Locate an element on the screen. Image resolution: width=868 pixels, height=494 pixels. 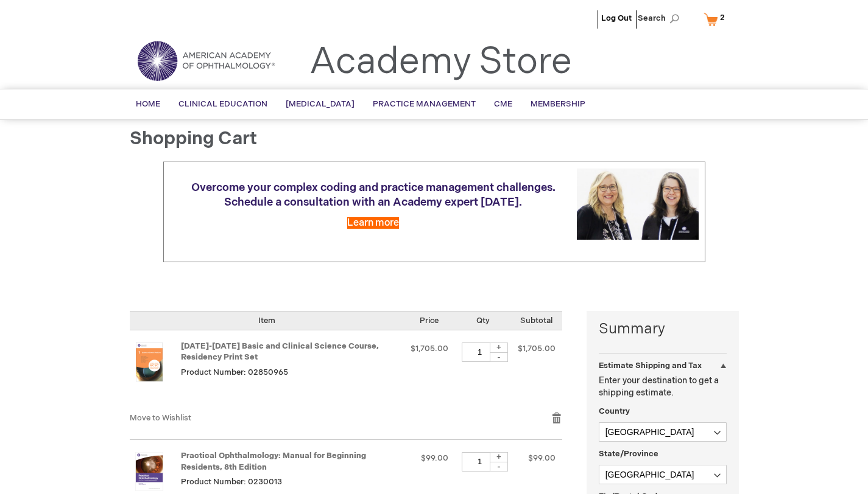
span: Learn more is located at coordinates (373, 223).